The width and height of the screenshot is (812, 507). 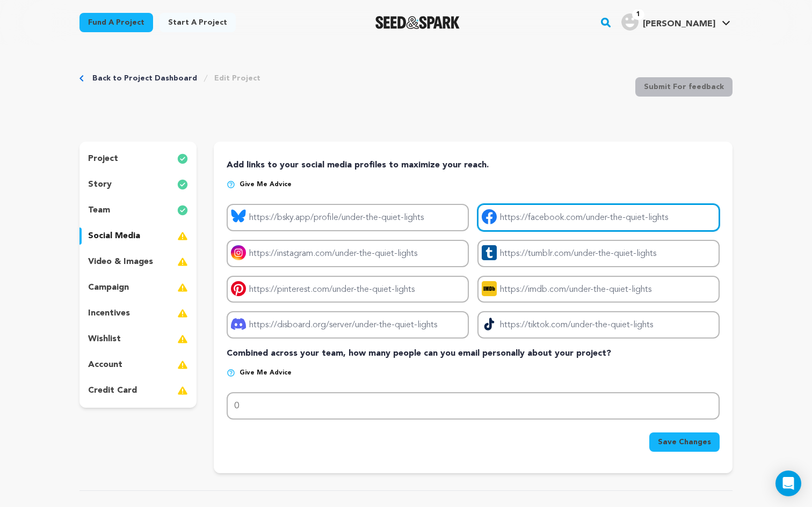 What do you see at coordinates (348, 290) in the screenshot?
I see `input: https://pinterest.com/under-the-quiet-lights` at bounding box center [348, 290].